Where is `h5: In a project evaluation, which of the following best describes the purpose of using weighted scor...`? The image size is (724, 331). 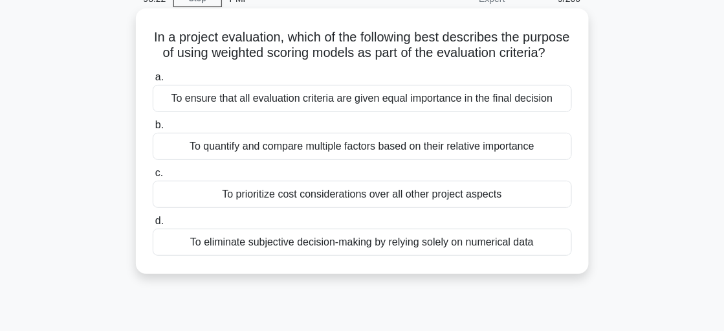 h5: In a project evaluation, which of the following best describes the purpose of using weighted scor... is located at coordinates (363, 45).